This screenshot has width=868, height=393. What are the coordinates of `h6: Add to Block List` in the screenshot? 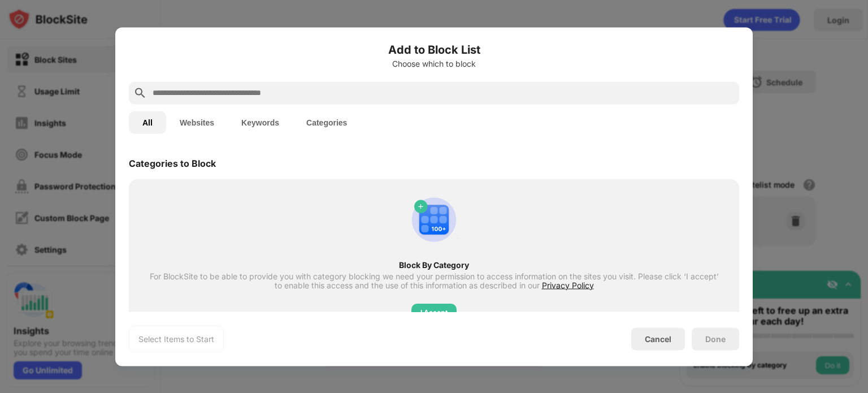 It's located at (434, 49).